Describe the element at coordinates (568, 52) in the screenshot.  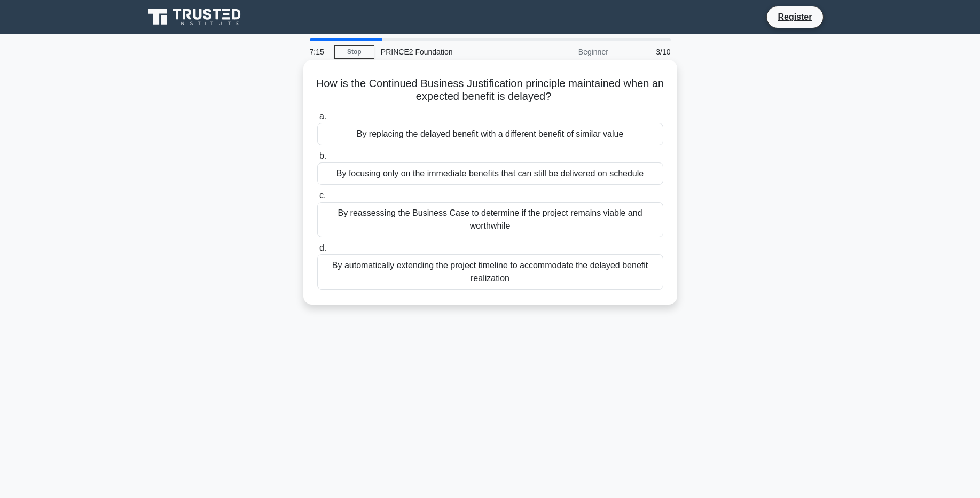
I see `div: Beginner` at that location.